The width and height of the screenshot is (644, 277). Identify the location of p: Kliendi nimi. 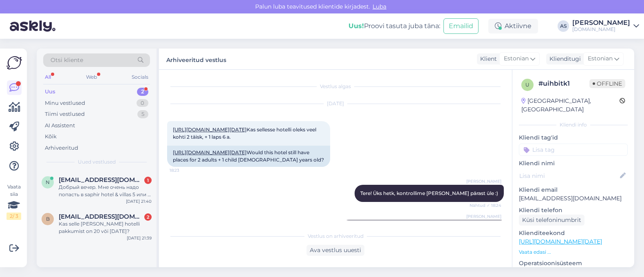
(573, 163).